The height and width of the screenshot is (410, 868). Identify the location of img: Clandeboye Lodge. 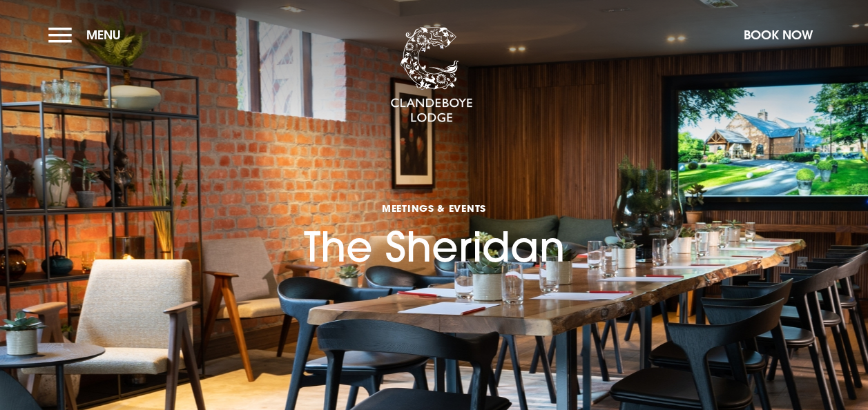
(432, 75).